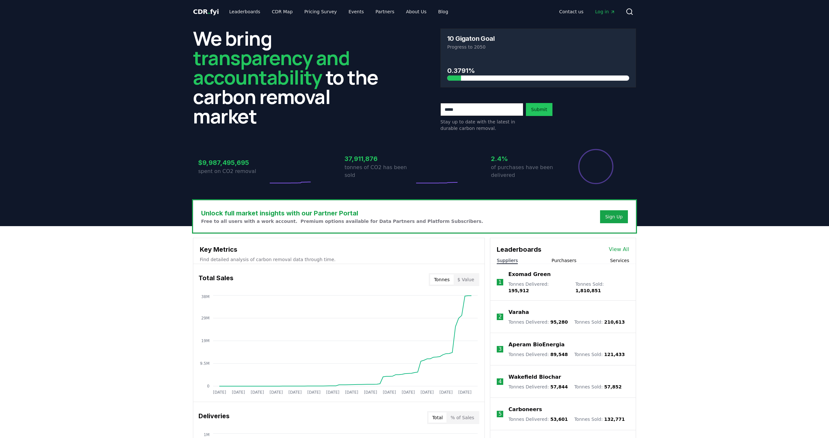  I want to click on a: Exomad Green, so click(530, 274).